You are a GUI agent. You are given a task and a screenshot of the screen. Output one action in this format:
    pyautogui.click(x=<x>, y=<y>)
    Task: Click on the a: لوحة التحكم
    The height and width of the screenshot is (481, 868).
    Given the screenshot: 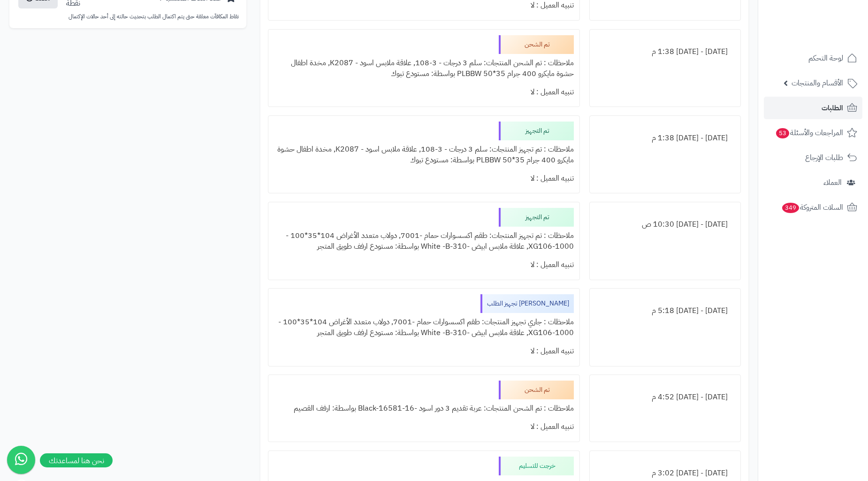 What is the action you would take?
    pyautogui.click(x=813, y=58)
    